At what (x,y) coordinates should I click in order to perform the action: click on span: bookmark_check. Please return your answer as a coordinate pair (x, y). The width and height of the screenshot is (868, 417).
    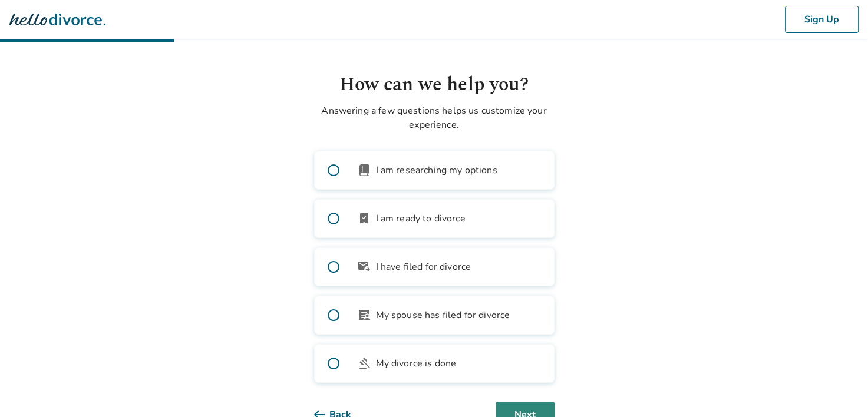
    Looking at the image, I should click on (364, 218).